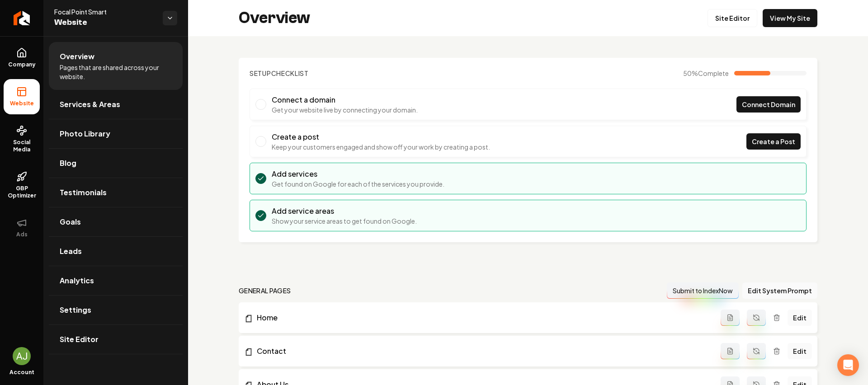  What do you see at coordinates (21, 18) in the screenshot?
I see `img: Rebolt Logo` at bounding box center [21, 18].